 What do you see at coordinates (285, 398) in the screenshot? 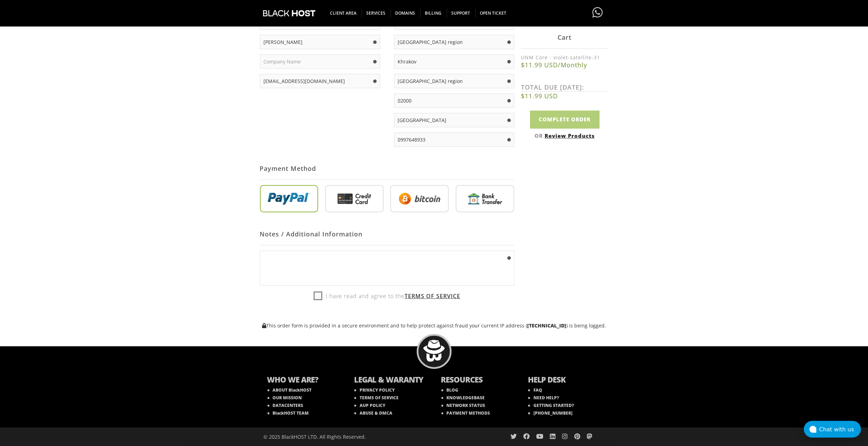
I see `a: OUR MISSION` at bounding box center [285, 398].